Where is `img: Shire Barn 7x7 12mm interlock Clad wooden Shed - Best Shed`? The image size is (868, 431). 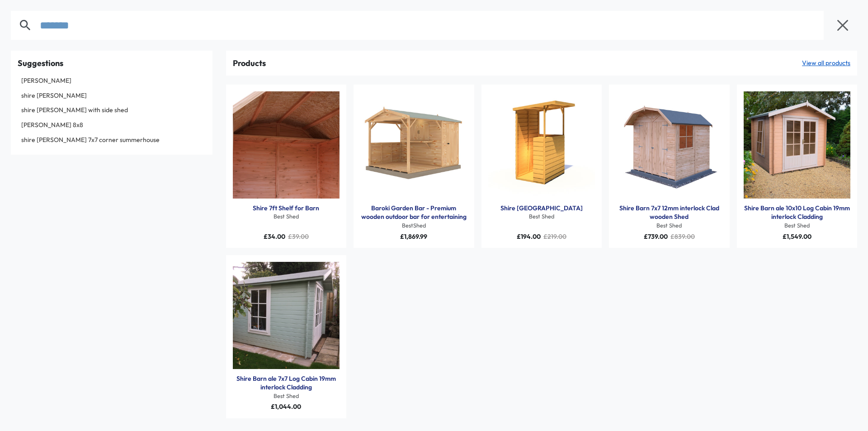 img: Shire Barn 7x7 12mm interlock Clad wooden Shed - Best Shed is located at coordinates (669, 144).